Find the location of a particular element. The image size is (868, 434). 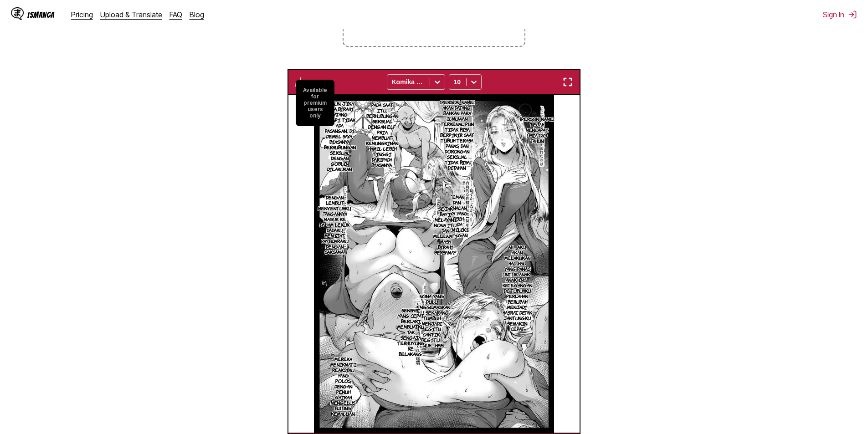

a: FAQ is located at coordinates (176, 15).